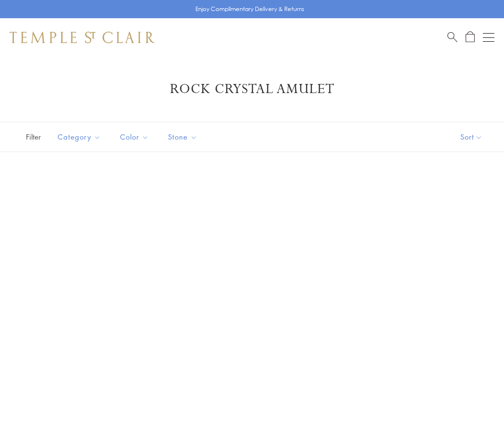  What do you see at coordinates (182, 137) in the screenshot?
I see `button: Stone` at bounding box center [182, 137].